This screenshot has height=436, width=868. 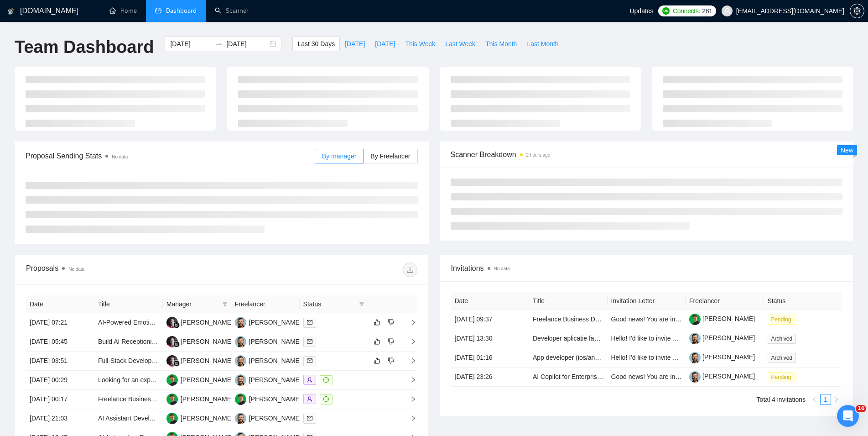 What do you see at coordinates (247, 44) in the screenshot?
I see `input: End date` at bounding box center [247, 44].